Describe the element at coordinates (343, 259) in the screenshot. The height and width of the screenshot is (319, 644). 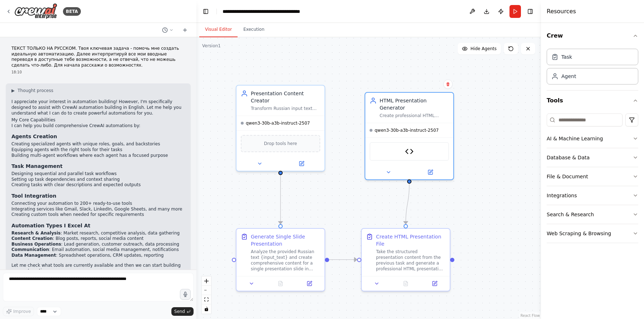
I see `g: Edge from b955624e-ec65-4b82-82db-499382444fc4 to 73a71ae3-b203-4251-8055-303efb6d7600` at that location.